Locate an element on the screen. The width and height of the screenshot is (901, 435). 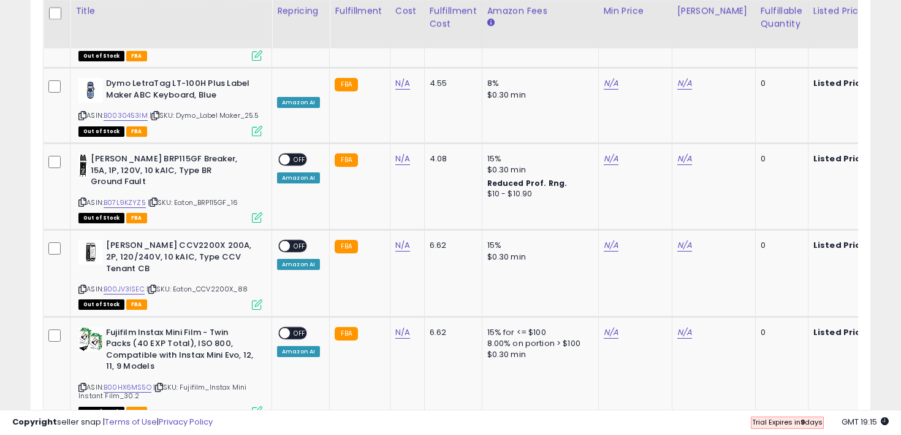
a: Terms of Use is located at coordinates (131, 421).